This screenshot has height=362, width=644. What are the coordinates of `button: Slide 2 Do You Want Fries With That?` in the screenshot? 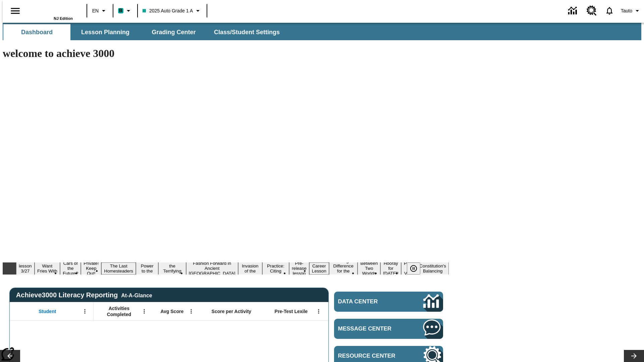 It's located at (47, 269).